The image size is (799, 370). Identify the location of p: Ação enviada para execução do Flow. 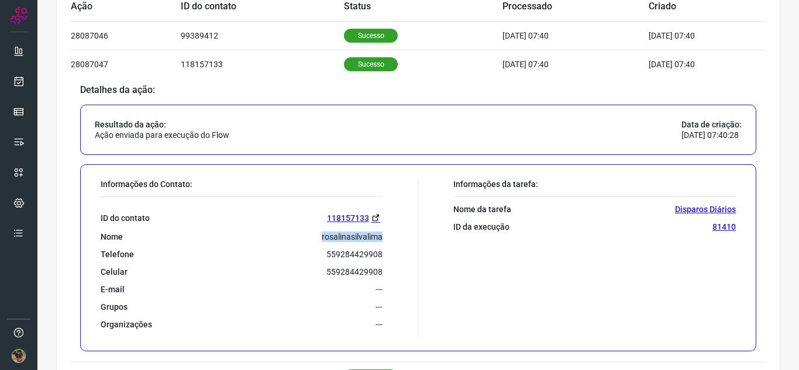
(162, 135).